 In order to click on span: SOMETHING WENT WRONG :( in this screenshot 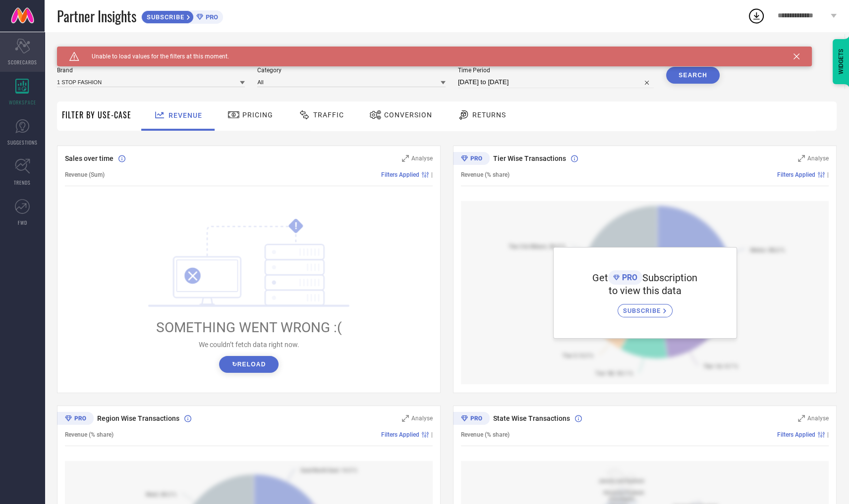, I will do `click(249, 328)`.